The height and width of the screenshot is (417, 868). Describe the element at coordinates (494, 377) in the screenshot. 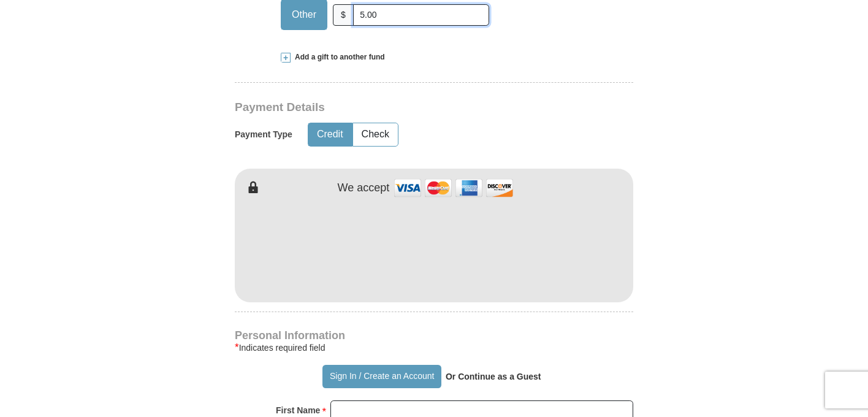

I see `strong: Or Continue as a Guest` at that location.